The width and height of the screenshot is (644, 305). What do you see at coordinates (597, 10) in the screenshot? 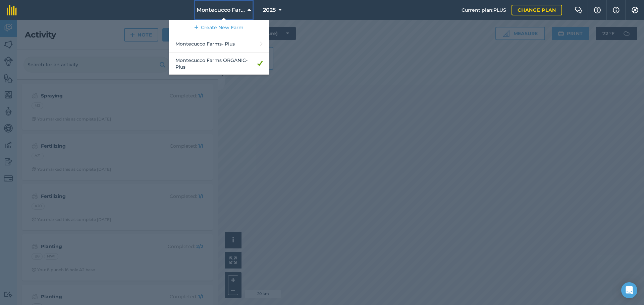
I see `img: A question mark icon` at bounding box center [597, 10].